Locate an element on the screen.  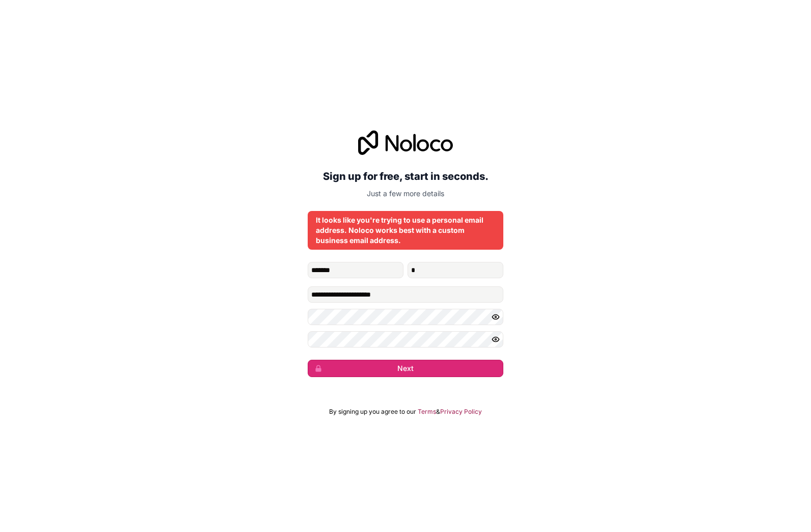
div: It looks like you're trying to use a personal email address. Noloco works best with a custom busi... is located at coordinates (406, 230).